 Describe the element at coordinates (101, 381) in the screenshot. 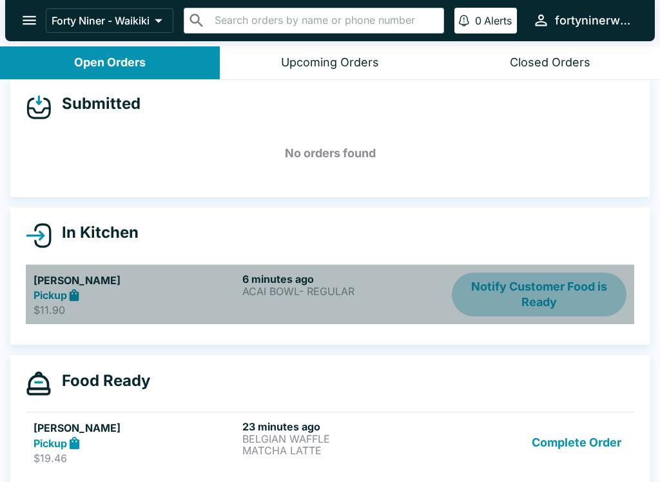

I see `h4: Food Ready` at that location.